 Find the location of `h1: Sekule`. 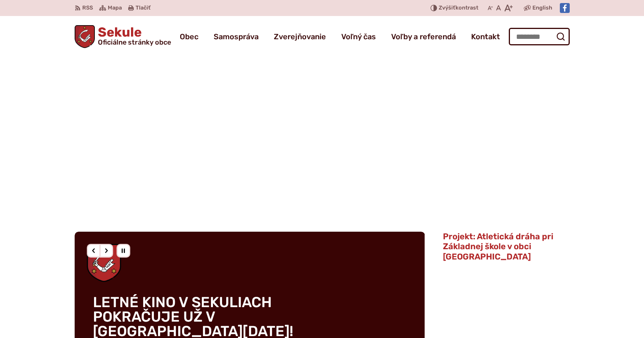

h1: Sekule is located at coordinates (133, 36).